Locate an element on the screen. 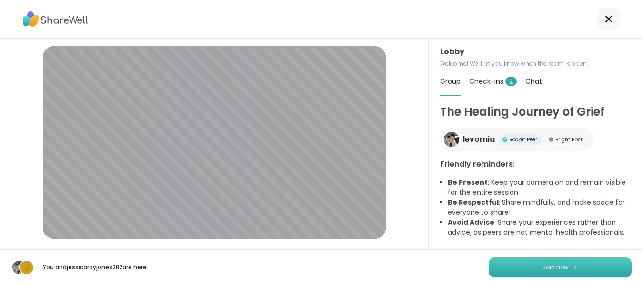 Image resolution: width=643 pixels, height=285 pixels. li: : Keep your camera on and remain visible for the entire session. is located at coordinates (539, 188).